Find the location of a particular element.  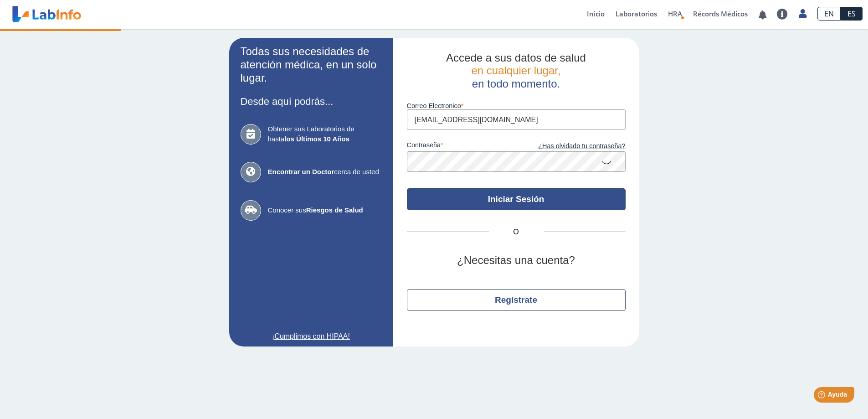

h2: Todas sus necesidades de atención médica, en un solo lugar. is located at coordinates (311, 65).